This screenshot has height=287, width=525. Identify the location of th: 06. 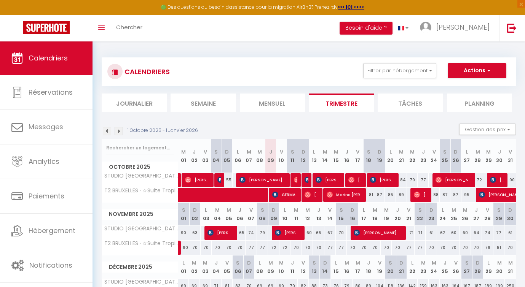
(240, 214).